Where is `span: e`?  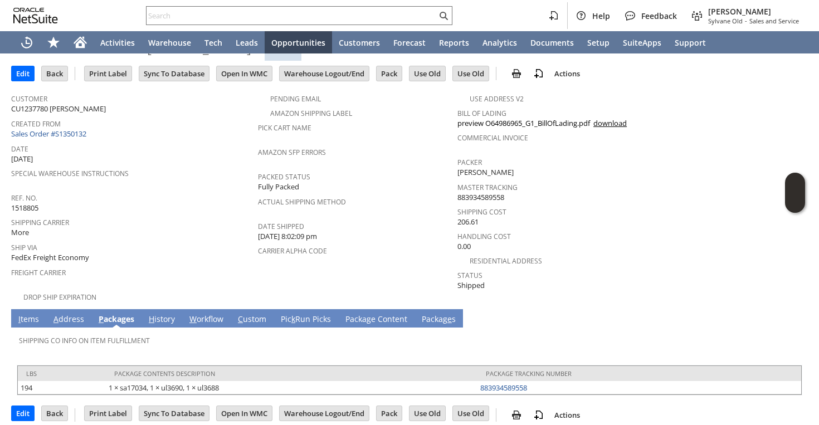
span: e is located at coordinates (450, 319).